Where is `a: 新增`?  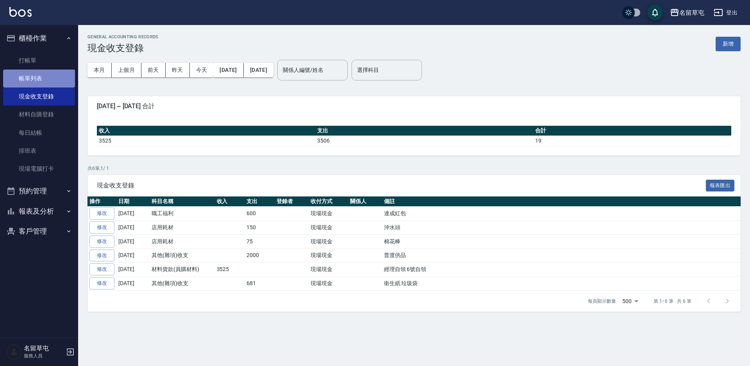 a: 新增 is located at coordinates (728, 43).